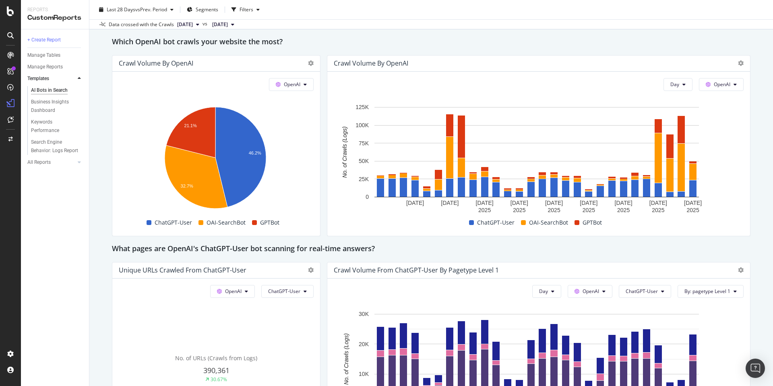 This screenshot has width=773, height=386. I want to click on text: 25K, so click(364, 179).